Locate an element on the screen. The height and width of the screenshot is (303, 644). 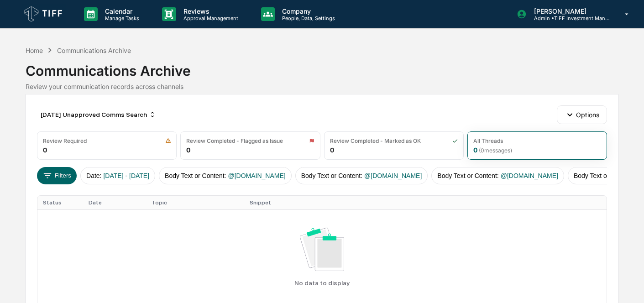
div: Review Completed - Flagged as Issue is located at coordinates (235, 141).